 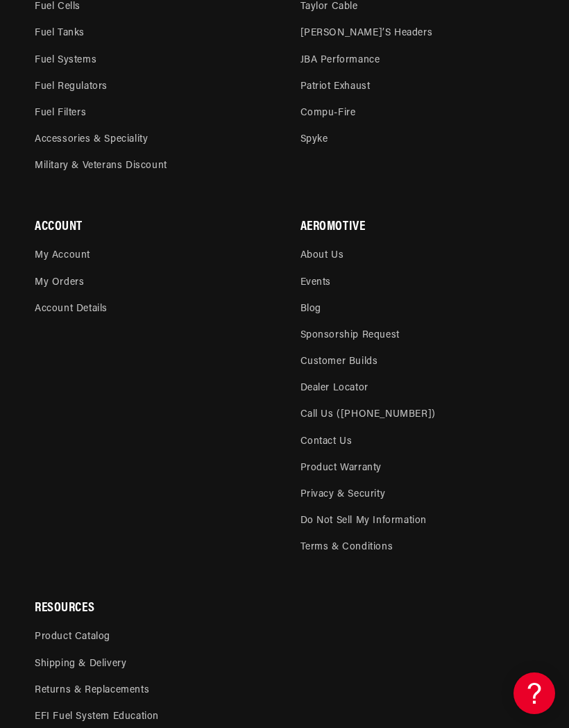 I want to click on a: Shipping & Delivery, so click(x=80, y=664).